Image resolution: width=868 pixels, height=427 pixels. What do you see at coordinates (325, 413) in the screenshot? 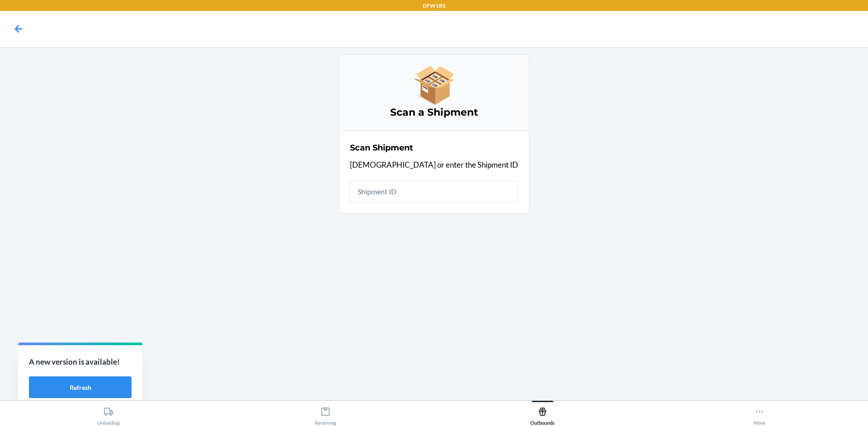
I see `button: Receiving` at bounding box center [325, 413].